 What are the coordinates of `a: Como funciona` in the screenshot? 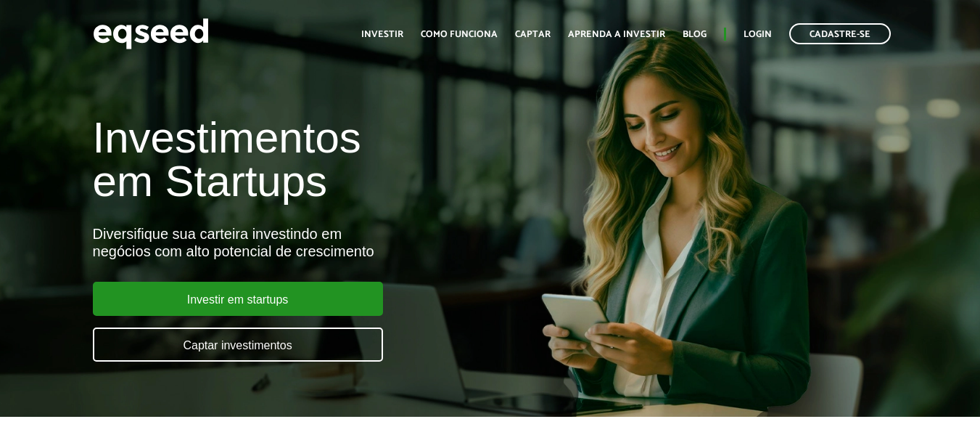 It's located at (459, 34).